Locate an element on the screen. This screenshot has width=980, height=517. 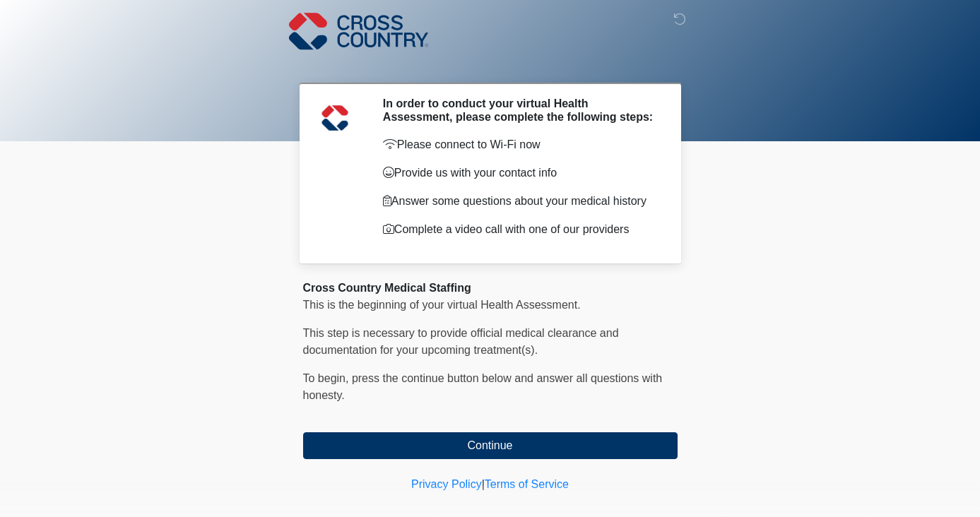
a: Terms of Service is located at coordinates (526, 484).